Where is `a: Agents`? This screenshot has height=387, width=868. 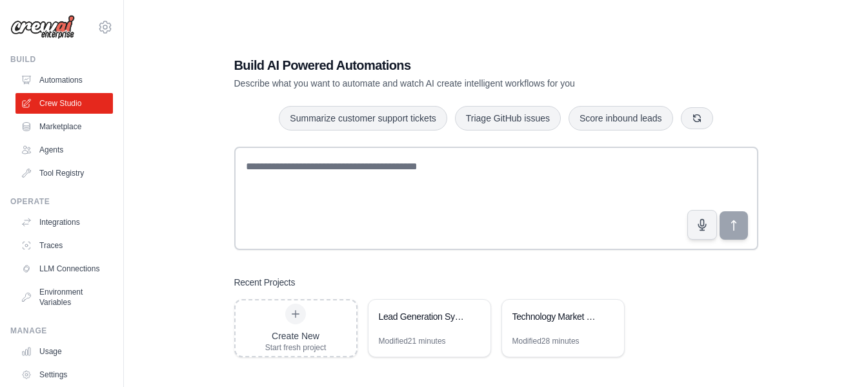
a: Agents is located at coordinates (64, 150).